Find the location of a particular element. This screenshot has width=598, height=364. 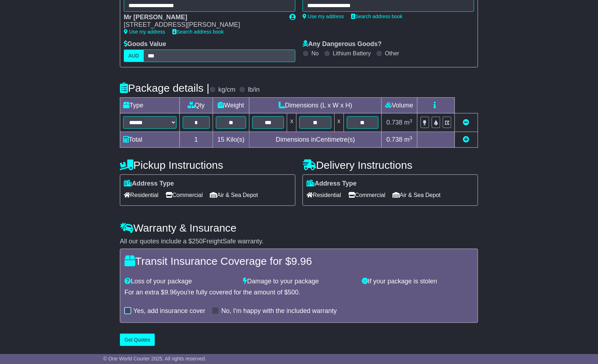

span: 500 is located at coordinates (293, 292).